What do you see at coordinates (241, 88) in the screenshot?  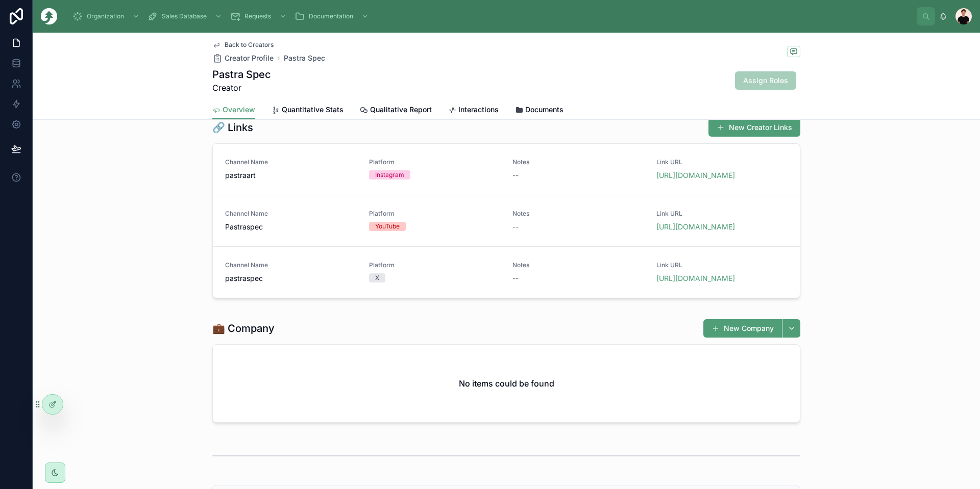 I see `span: Creator` at bounding box center [241, 88].